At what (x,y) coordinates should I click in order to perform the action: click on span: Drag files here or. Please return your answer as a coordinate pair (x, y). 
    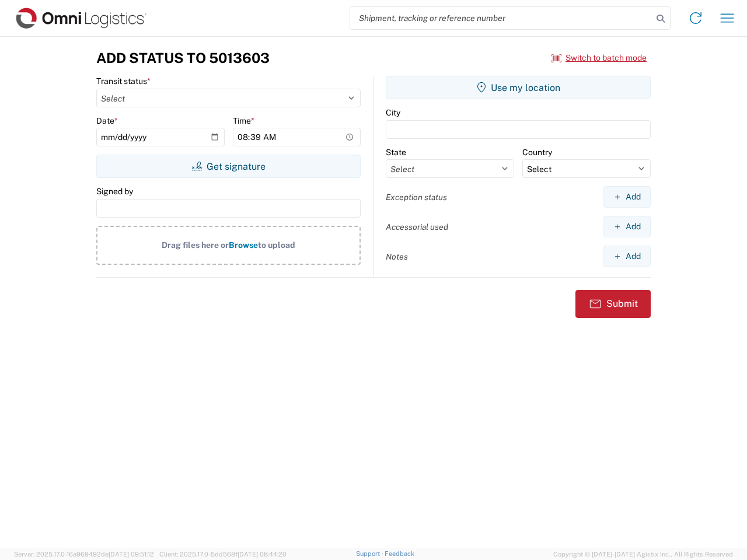
    Looking at the image, I should click on (195, 245).